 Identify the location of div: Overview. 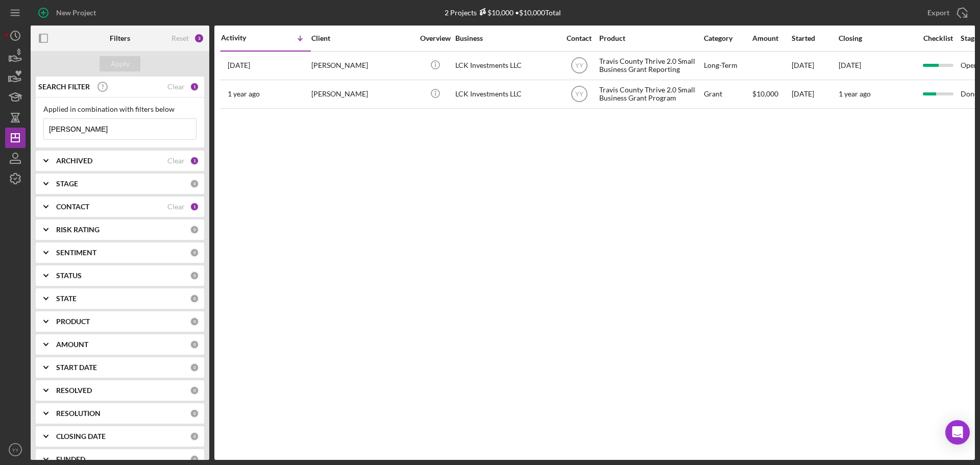
(435, 39).